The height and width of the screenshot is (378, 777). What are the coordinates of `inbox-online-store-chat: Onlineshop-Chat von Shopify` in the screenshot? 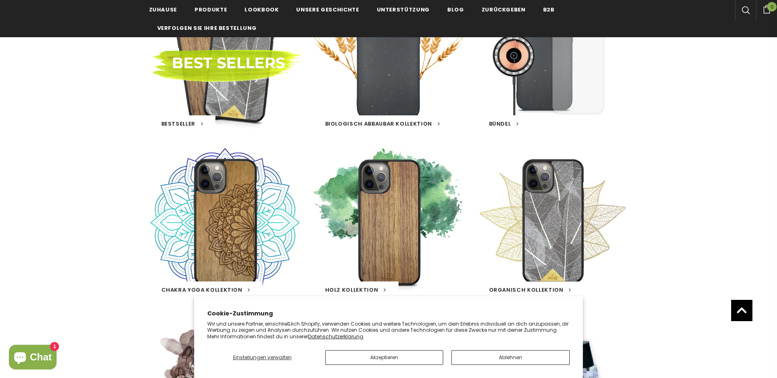 It's located at (33, 358).